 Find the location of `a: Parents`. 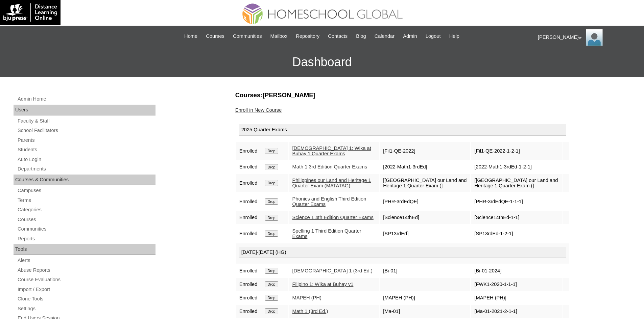

a: Parents is located at coordinates (86, 140).